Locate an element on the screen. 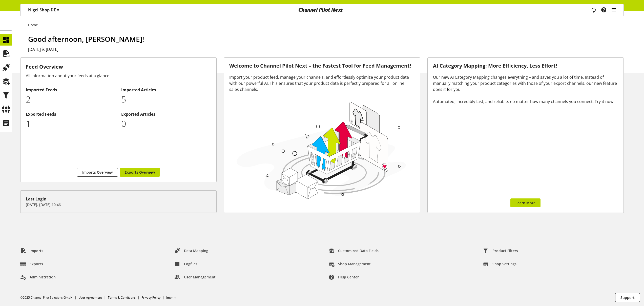 The image size is (644, 306). span: Exports is located at coordinates (36, 264).